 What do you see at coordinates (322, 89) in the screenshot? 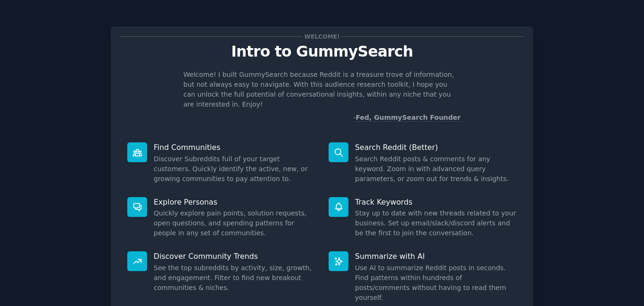
I see `p: Welcome! I built GummySearch because Reddit is a treasure trove of information, but not always ea...` at bounding box center [322, 89].